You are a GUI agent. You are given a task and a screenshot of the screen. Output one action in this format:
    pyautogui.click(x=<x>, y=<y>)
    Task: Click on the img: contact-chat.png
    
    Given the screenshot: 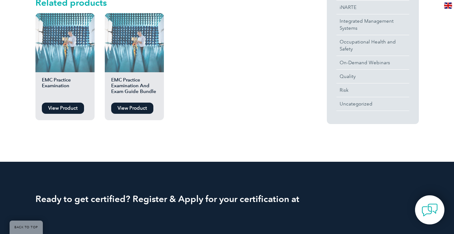 What is the action you would take?
    pyautogui.click(x=430, y=210)
    